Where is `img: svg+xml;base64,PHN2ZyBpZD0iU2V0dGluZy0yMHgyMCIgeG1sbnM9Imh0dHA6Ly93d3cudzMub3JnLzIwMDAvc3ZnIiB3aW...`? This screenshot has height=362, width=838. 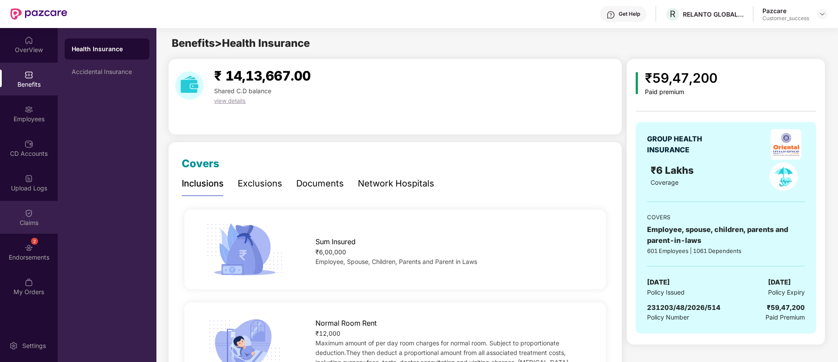 img: svg+xml;base64,PHN2ZyBpZD0iU2V0dGluZy0yMHgyMCIgeG1sbnM9Imh0dHA6Ly93d3cudzMub3JnLzIwMDAvc3ZnIiB3aW... is located at coordinates (14, 345).